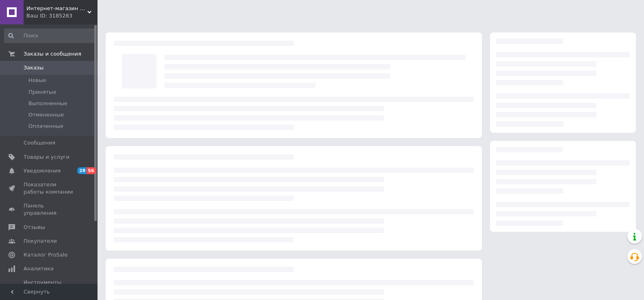 The image size is (644, 300). What do you see at coordinates (62, 16) in the screenshot?
I see `div: Ваш ID: 3185283` at bounding box center [62, 16].